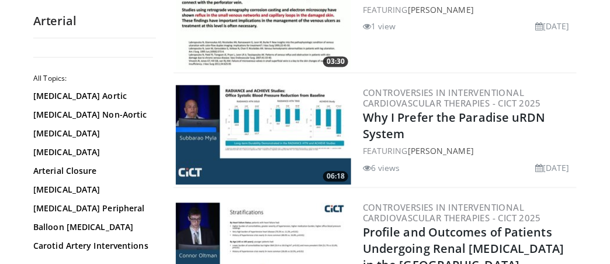  I want to click on span: 06:18, so click(336, 177).